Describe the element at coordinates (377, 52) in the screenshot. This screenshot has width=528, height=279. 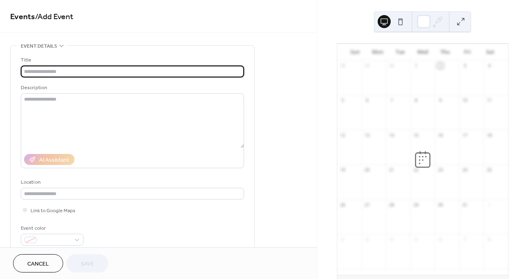
I see `div: Mon` at that location.